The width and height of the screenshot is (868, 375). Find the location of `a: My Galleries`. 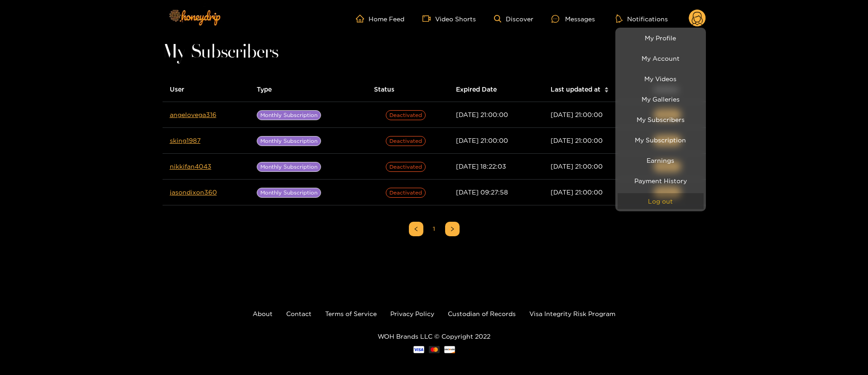

a: My Galleries is located at coordinates (661, 99).